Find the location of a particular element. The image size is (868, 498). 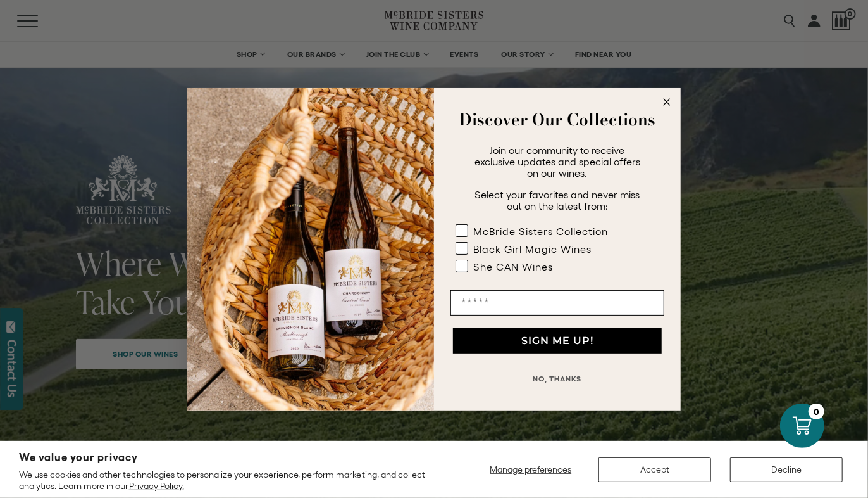

strong: Discover Our Collections is located at coordinates (558, 119).